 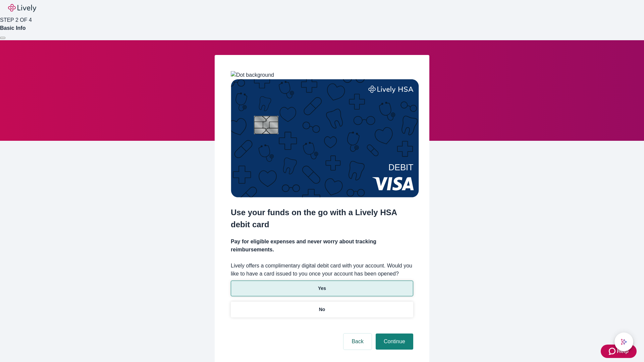 What do you see at coordinates (322, 288) in the screenshot?
I see `p: Yes` at bounding box center [322, 288].